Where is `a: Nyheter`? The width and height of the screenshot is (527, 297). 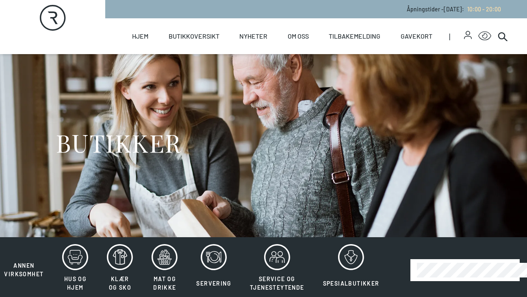
a: Nyheter is located at coordinates (253, 36).